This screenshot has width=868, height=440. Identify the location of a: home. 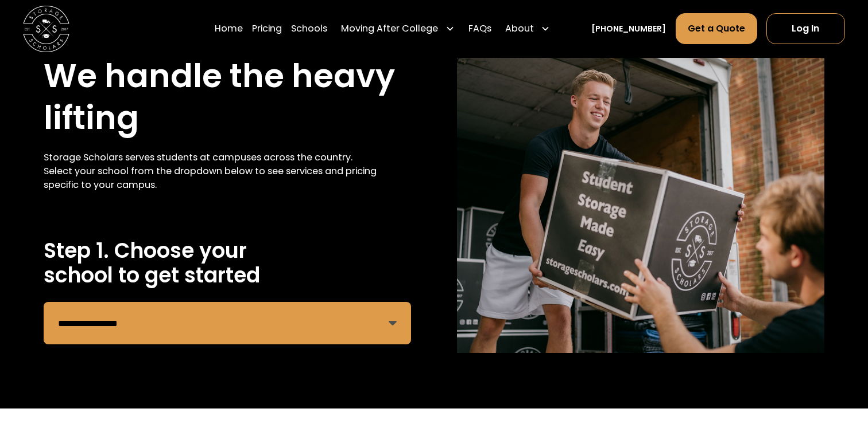
(46, 29).